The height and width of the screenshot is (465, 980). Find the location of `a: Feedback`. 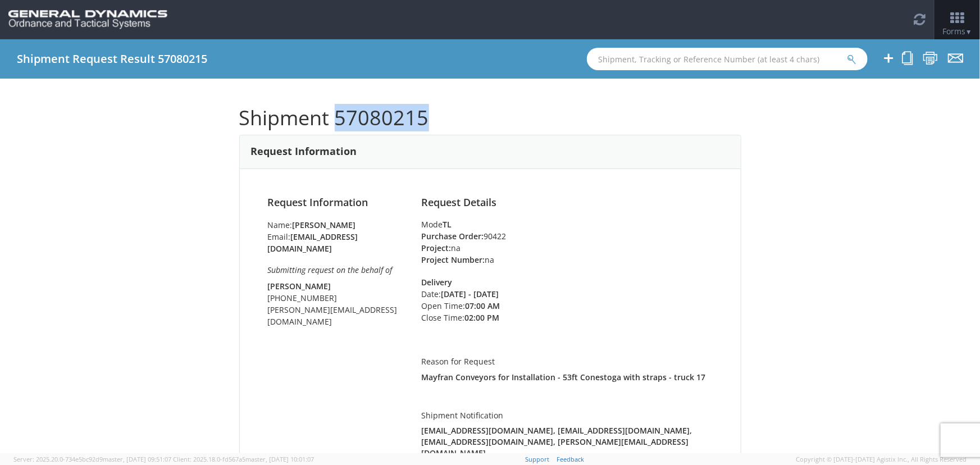

a: Feedback is located at coordinates (570, 458).